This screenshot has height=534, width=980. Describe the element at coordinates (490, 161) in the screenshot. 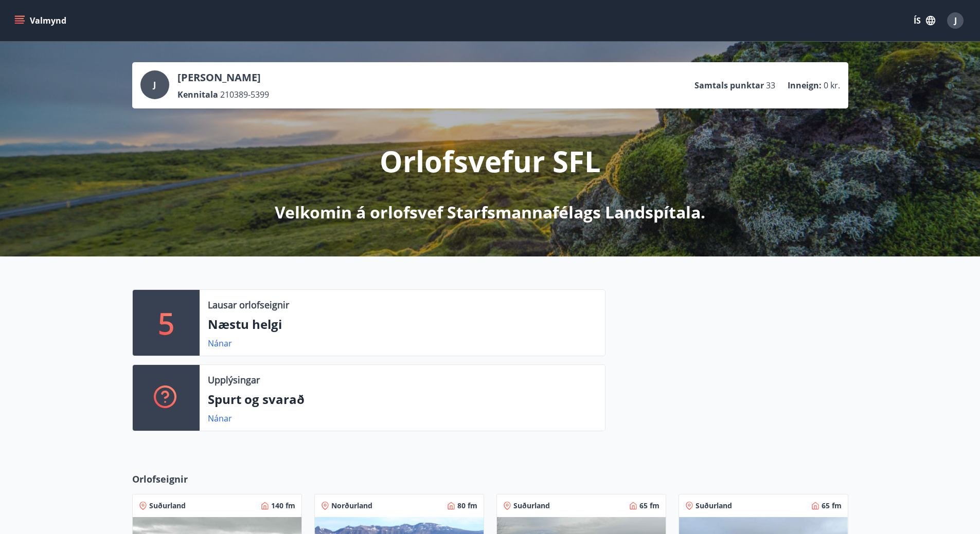

I see `p: Orlofsvefur SFL` at that location.